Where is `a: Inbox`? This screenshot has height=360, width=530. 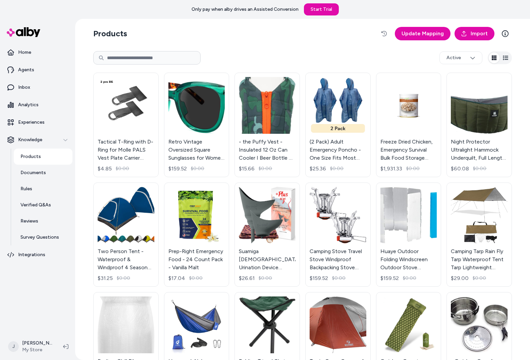 a: Inbox is located at coordinates (38, 87).